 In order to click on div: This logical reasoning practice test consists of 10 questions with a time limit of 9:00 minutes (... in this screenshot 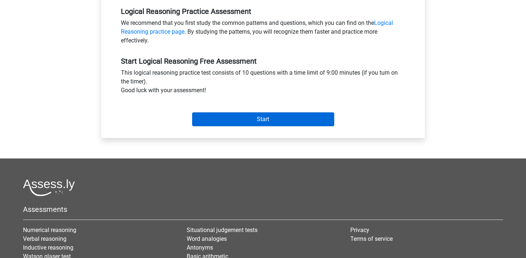, I will do `click(263, 83)`.